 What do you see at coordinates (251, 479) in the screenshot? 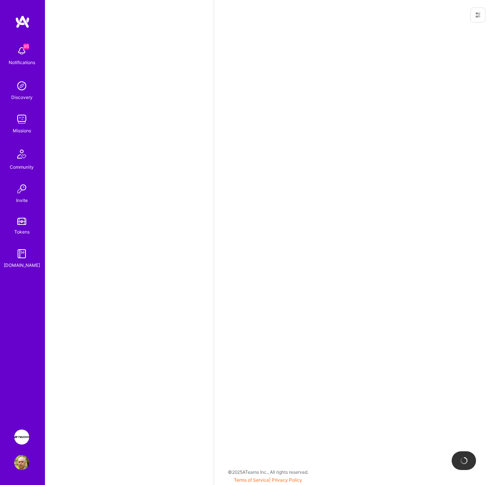
I see `a: Terms of Service` at bounding box center [251, 479].